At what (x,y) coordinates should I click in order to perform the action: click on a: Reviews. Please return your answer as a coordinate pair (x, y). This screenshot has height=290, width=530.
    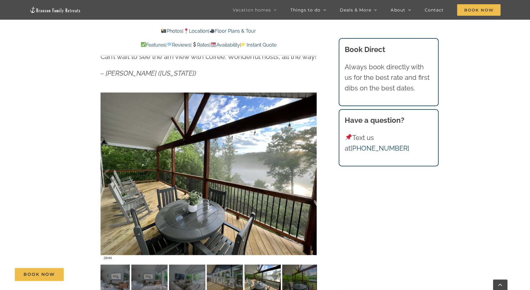
    Looking at the image, I should click on (178, 45).